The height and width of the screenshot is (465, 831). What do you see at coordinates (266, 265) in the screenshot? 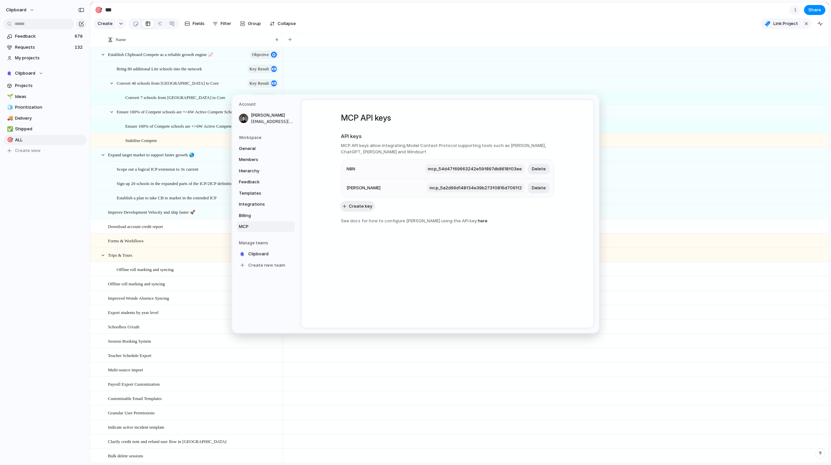
I see `a: Create new team` at bounding box center [266, 265].